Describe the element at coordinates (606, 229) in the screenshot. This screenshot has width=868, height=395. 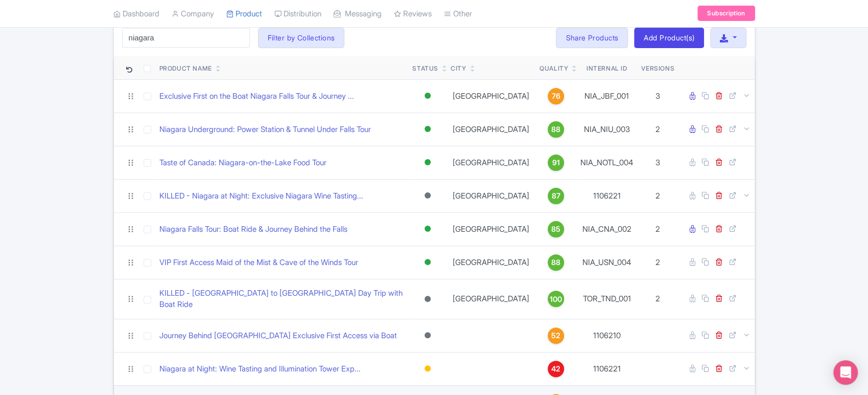
I see `td: NIA_CNA_002` at that location.